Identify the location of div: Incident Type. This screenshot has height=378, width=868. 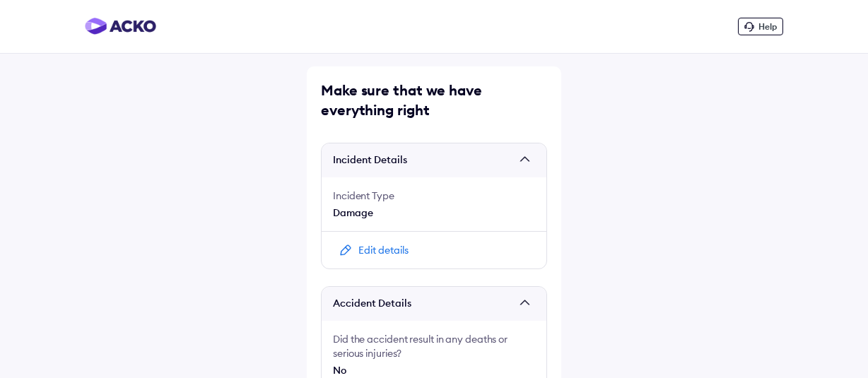
(434, 196).